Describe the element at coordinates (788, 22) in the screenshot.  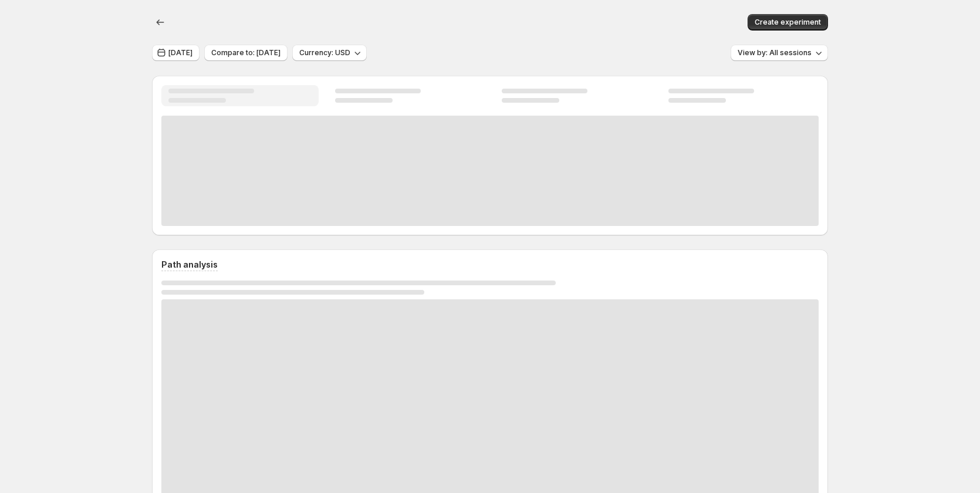
I see `button: Create experiment` at that location.